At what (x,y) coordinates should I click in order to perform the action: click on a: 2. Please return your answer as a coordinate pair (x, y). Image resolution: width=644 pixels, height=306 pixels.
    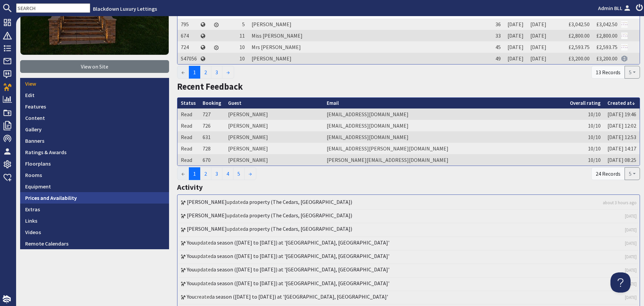
    Looking at the image, I should click on (206, 72).